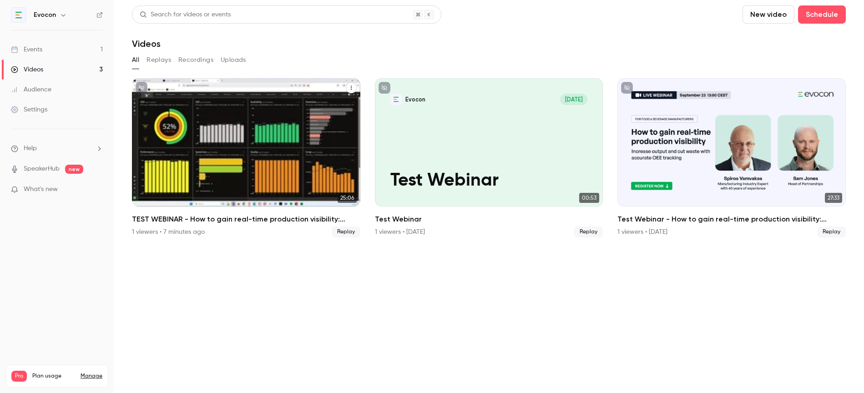 The image size is (864, 393). I want to click on ul: Videos, so click(489, 158).